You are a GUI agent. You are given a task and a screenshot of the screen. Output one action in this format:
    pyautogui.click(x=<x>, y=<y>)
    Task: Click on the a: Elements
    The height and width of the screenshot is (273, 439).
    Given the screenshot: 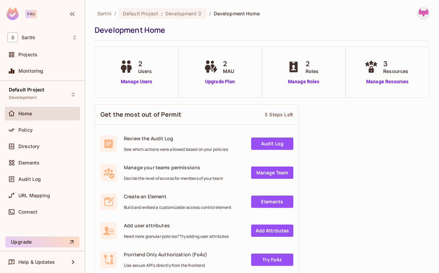 What is the action you would take?
    pyautogui.click(x=273, y=201)
    